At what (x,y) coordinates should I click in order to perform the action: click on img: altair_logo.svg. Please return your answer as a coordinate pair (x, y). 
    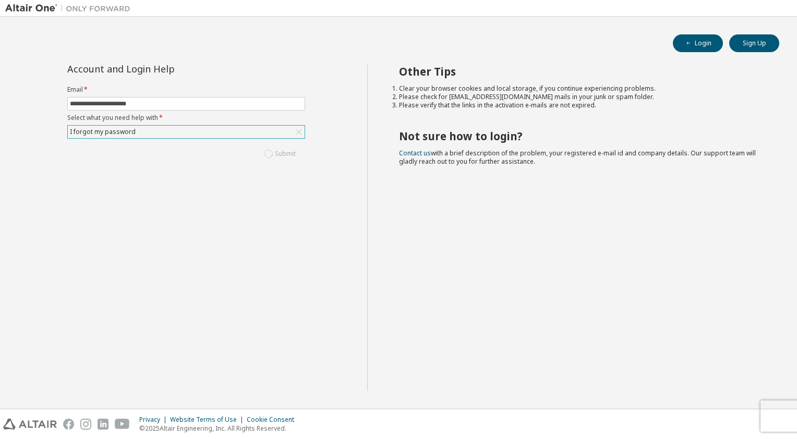
    Looking at the image, I should click on (30, 424).